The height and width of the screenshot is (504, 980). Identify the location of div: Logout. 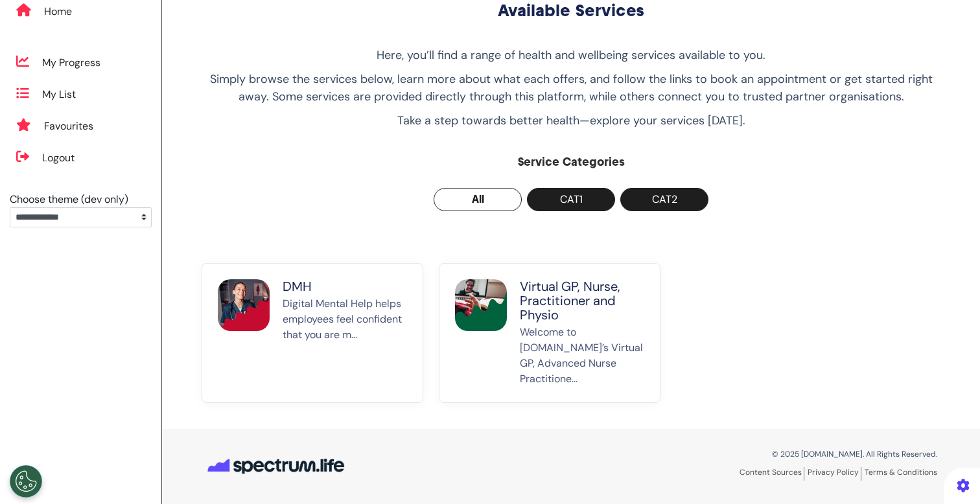
(58, 158).